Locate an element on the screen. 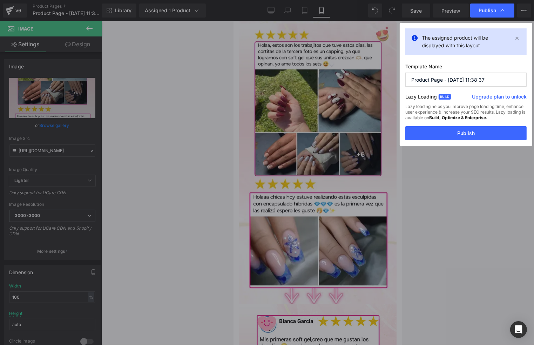 This screenshot has height=345, width=534. button: Publish is located at coordinates (466, 133).